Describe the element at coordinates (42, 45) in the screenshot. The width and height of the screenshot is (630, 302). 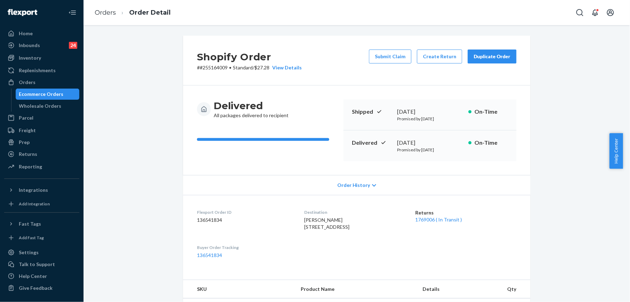
I see `a: Inbounds24` at that location.